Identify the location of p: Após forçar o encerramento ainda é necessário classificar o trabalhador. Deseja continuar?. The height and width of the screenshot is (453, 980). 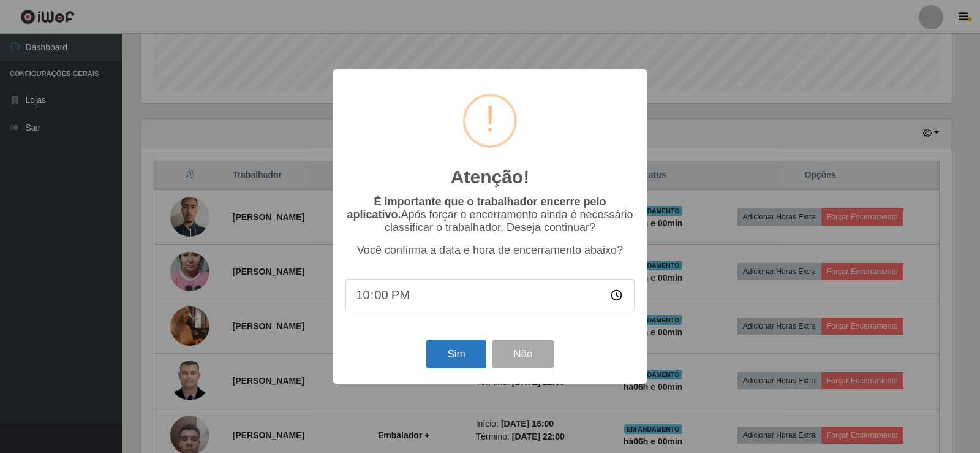
(490, 215).